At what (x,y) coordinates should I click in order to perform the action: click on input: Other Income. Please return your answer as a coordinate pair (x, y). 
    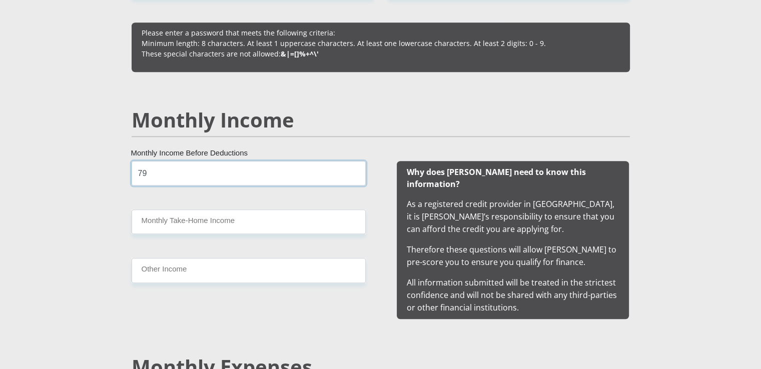
    Looking at the image, I should click on (249, 270).